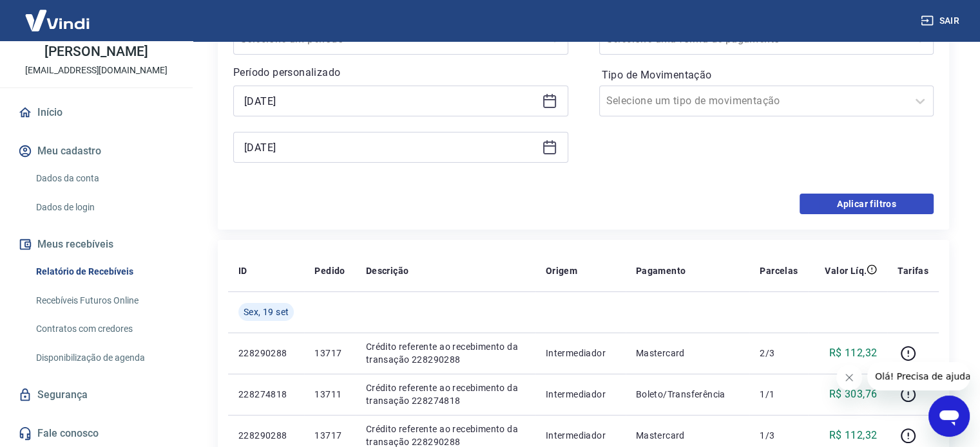 The height and width of the screenshot is (447, 980). Describe the element at coordinates (445, 394) in the screenshot. I see `p: Crédito referente ao recebimento da transação 228274818` at that location.